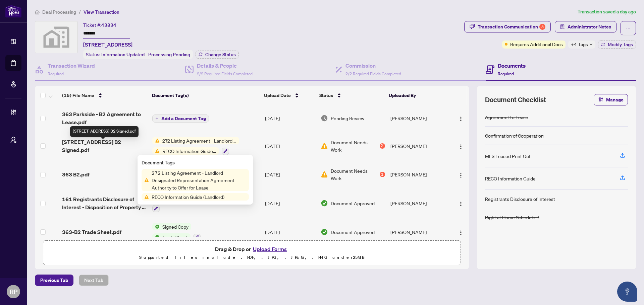  What do you see at coordinates (607, 12) in the screenshot?
I see `article: Transaction saved a day ago` at bounding box center [607, 12].